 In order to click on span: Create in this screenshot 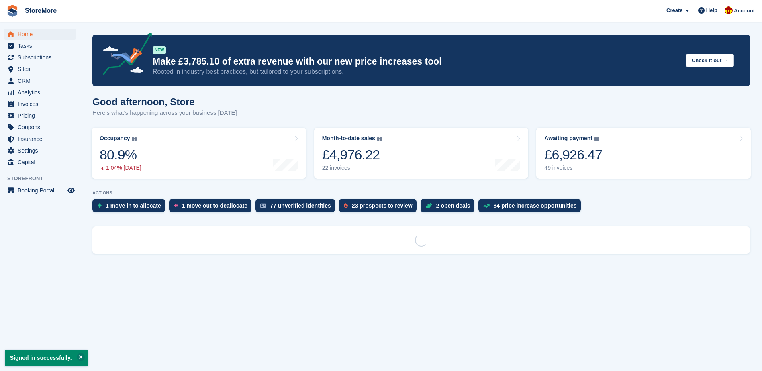, I will do `click(675, 10)`.